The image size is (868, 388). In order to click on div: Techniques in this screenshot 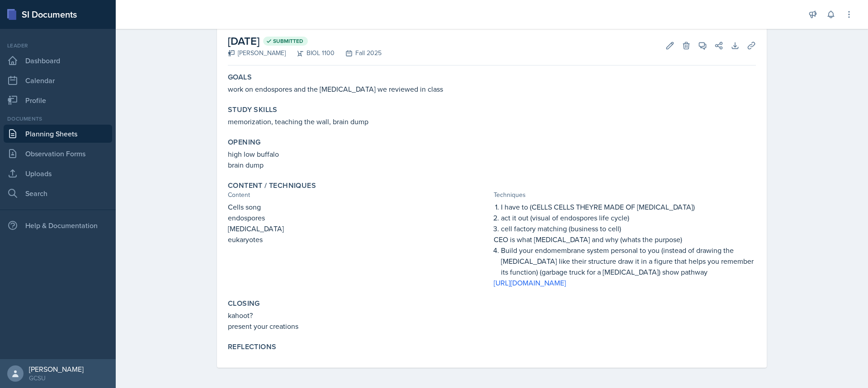, I will do `click(624, 194)`.